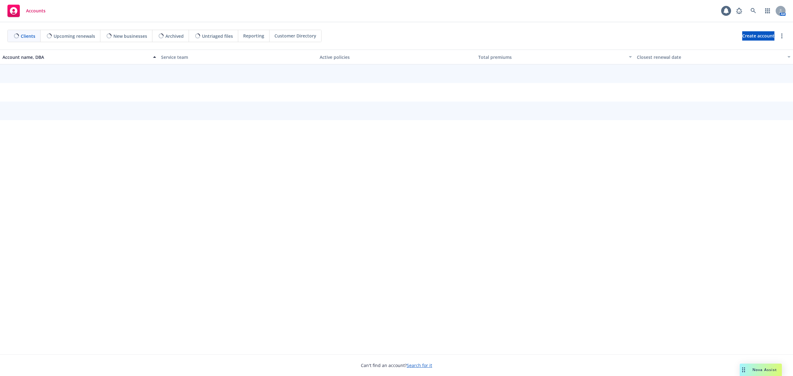  What do you see at coordinates (714, 57) in the screenshot?
I see `button: Closest renewal date` at bounding box center [714, 57].